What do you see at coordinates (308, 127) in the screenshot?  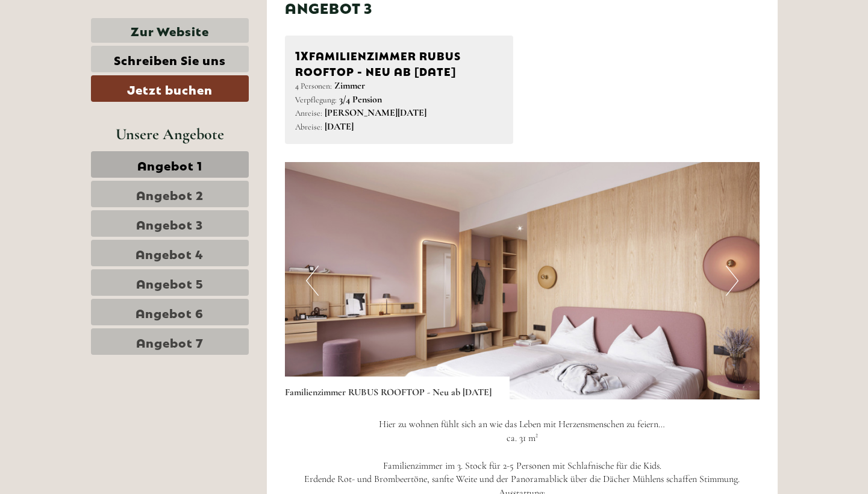 I see `small: Abreise:` at bounding box center [308, 127].